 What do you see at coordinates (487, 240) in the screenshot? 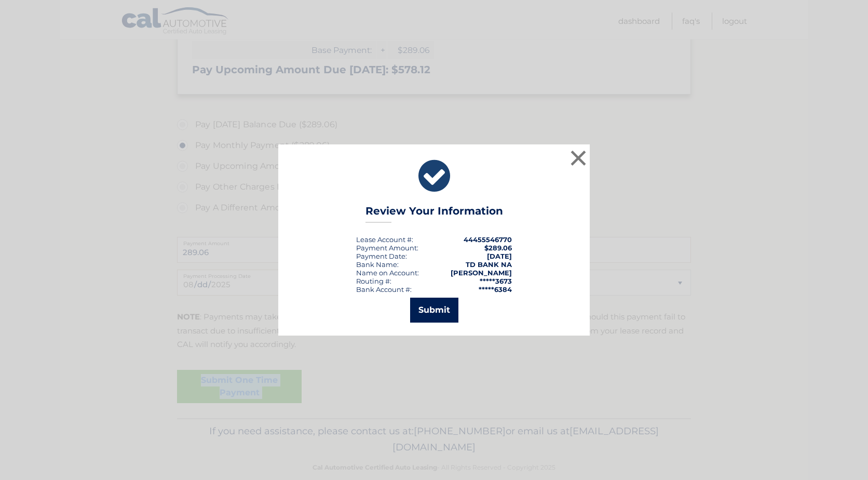
I see `strong: 44455546770` at bounding box center [487, 240].